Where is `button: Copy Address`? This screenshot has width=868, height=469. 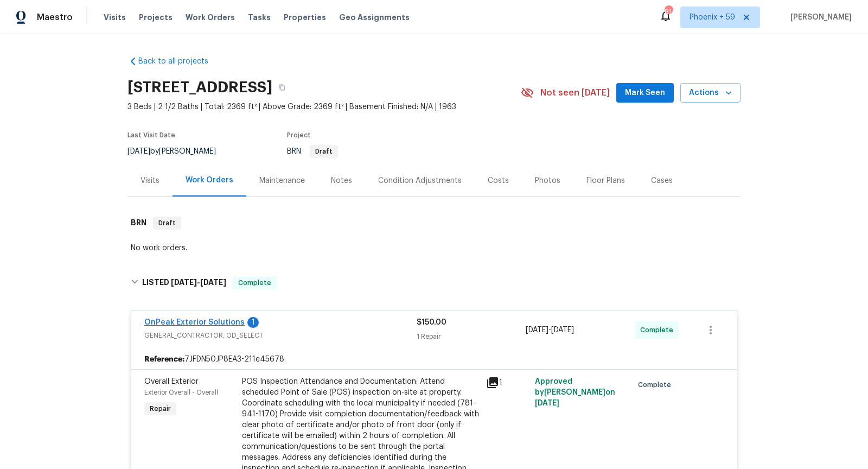
button: Copy Address is located at coordinates (282, 88).